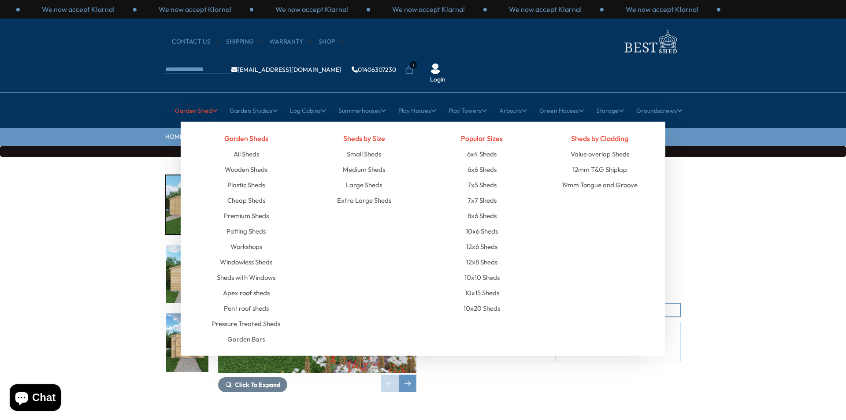 The height and width of the screenshot is (420, 846). I want to click on div: Next slide, so click(408, 383).